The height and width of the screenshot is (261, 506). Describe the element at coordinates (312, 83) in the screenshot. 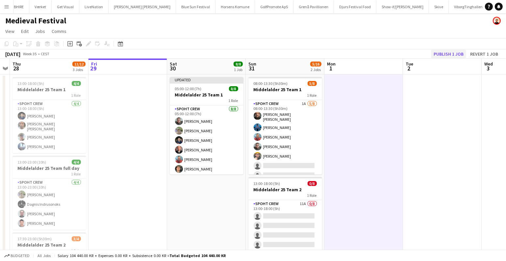

I see `span: 5/8` at that location.